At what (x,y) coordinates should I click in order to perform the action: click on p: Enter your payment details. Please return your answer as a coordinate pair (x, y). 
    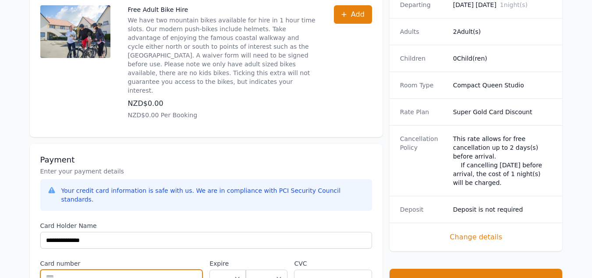
    Looking at the image, I should click on (206, 171).